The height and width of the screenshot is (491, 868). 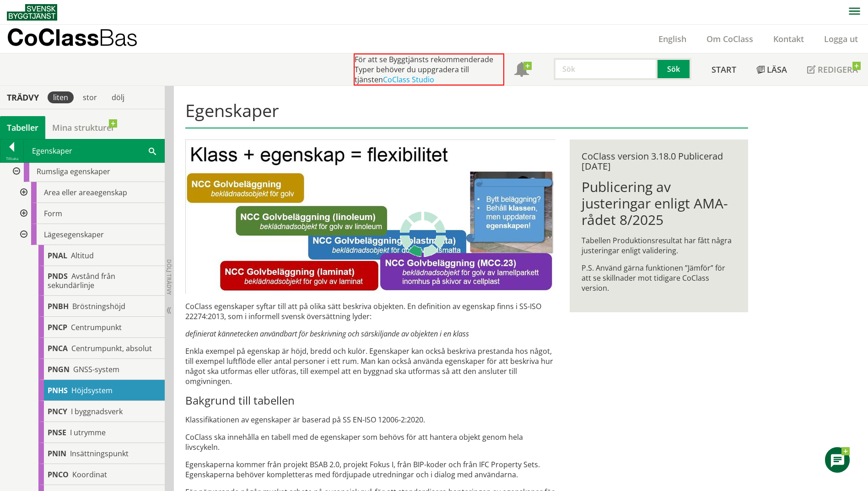 I want to click on p: Egenskaperna kommer från projekt BSAB 2.0, projekt Fokus I, från BIP-koder och från IFC Property ..., so click(x=370, y=470).